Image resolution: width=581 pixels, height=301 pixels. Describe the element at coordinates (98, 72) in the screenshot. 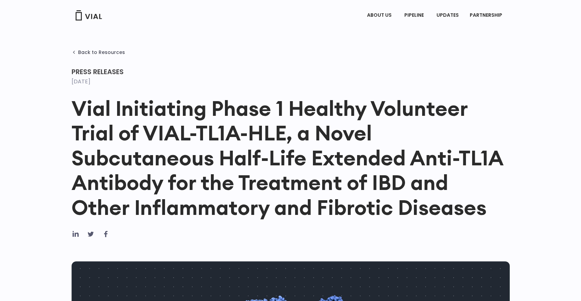

I see `span: Press Releases` at that location.